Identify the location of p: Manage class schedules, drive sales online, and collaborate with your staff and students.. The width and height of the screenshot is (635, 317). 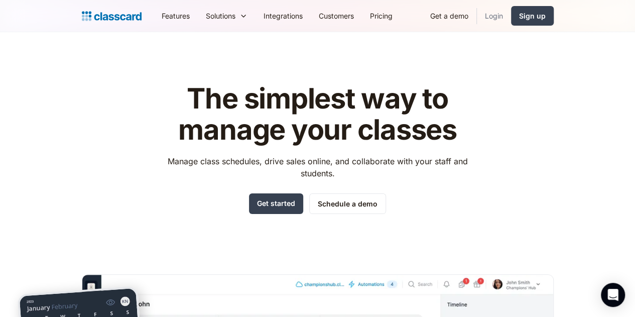
(317, 167).